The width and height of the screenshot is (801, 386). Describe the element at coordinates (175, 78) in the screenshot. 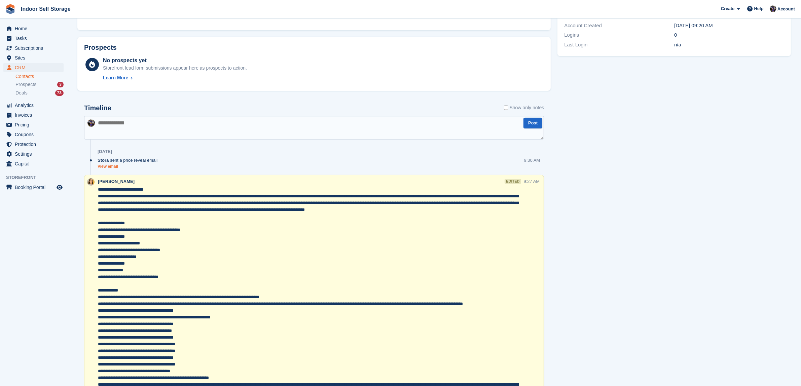

I see `a: Learn More` at that location.